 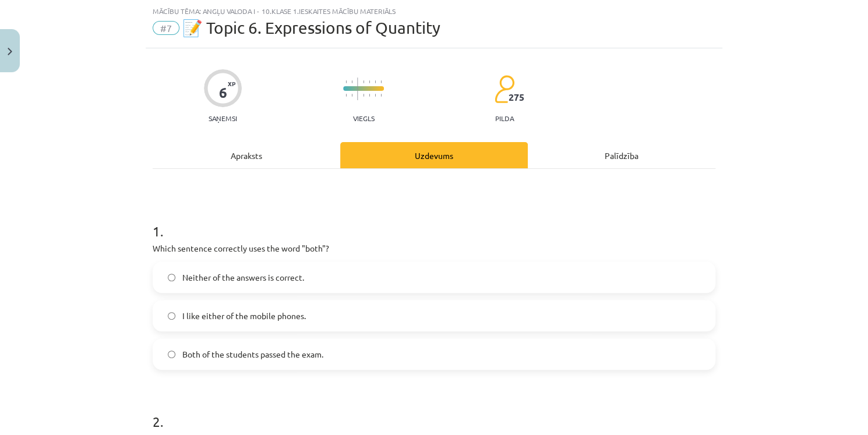 What do you see at coordinates (363, 118) in the screenshot?
I see `p: Viegls` at bounding box center [363, 118].